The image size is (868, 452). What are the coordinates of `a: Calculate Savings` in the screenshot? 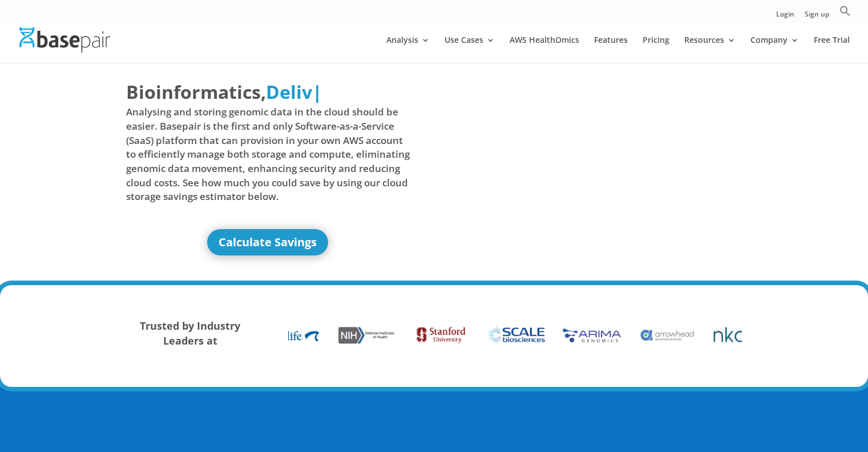 It's located at (267, 242).